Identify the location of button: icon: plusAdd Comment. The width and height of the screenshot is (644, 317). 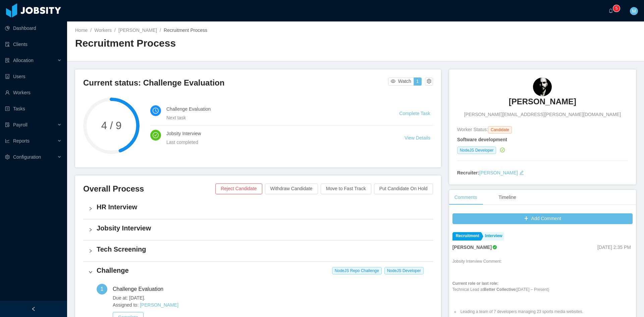
(543, 219).